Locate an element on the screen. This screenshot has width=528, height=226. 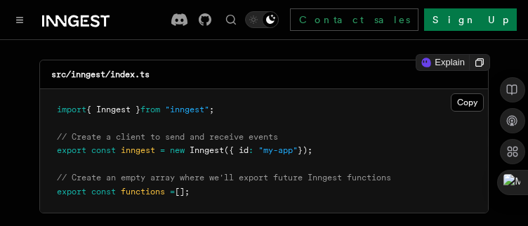
span: // Create a client to send and receive events is located at coordinates (167, 137).